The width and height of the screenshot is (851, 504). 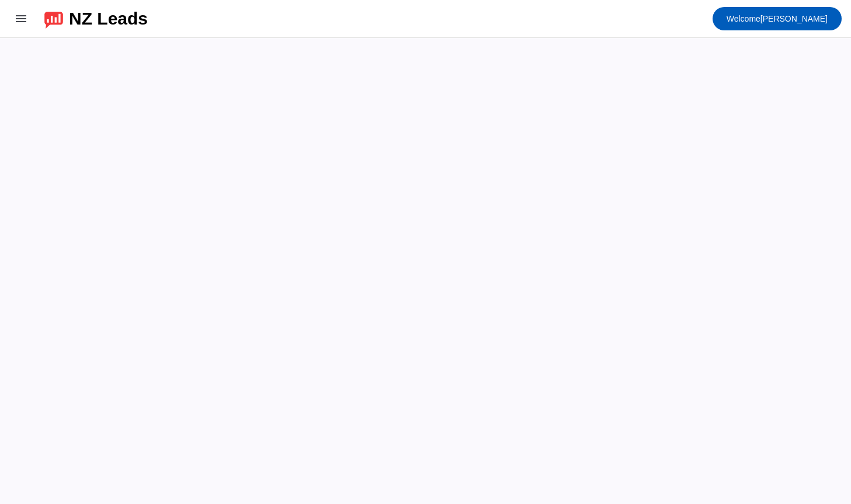 What do you see at coordinates (108, 19) in the screenshot?
I see `div: NZ Leads` at bounding box center [108, 19].